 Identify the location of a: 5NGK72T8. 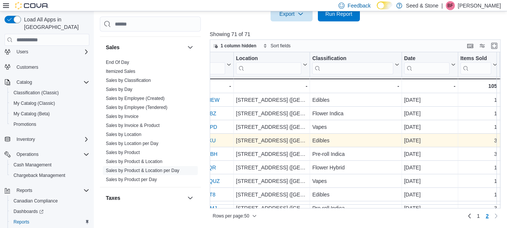
(202, 195).